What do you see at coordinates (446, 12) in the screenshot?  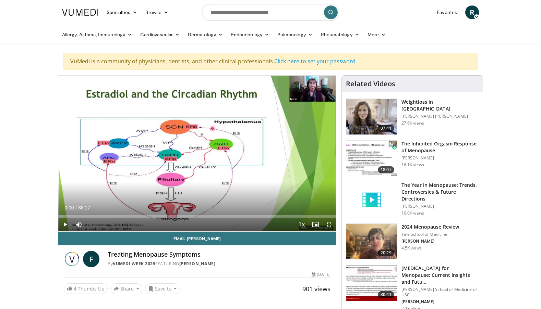 I see `a: Favorites` at bounding box center [446, 12].